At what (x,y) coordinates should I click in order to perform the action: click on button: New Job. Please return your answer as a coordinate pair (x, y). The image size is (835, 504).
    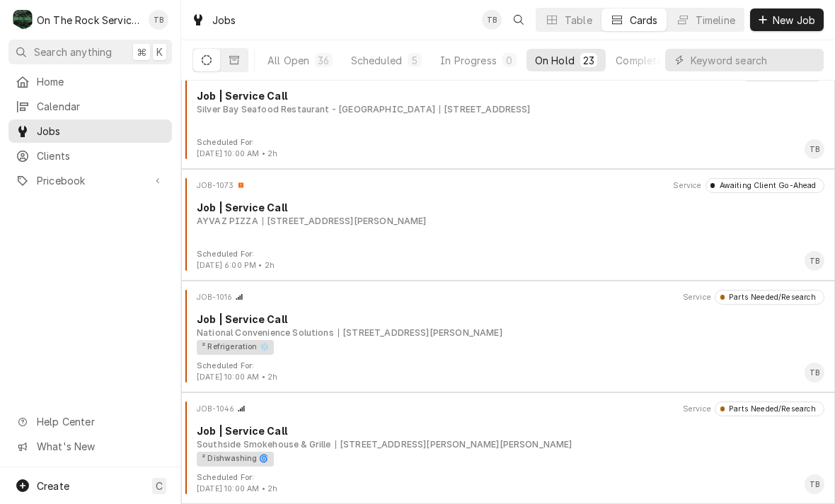
    Looking at the image, I should click on (786, 20).